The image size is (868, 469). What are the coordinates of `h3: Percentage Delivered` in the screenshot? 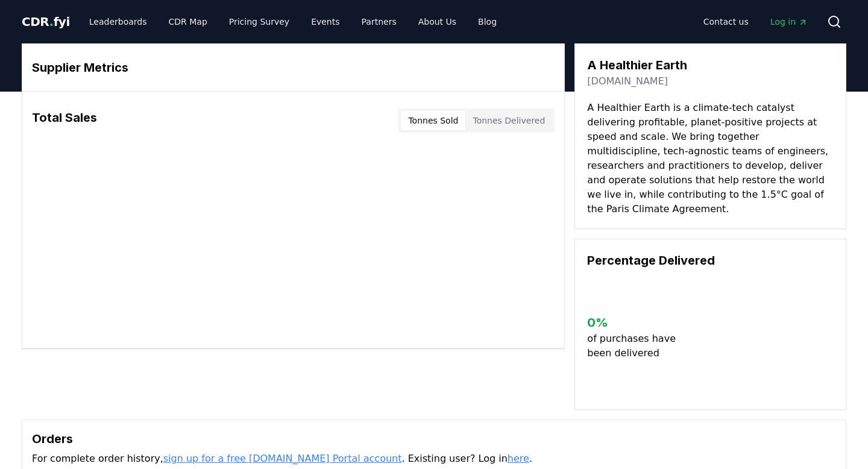 It's located at (710, 260).